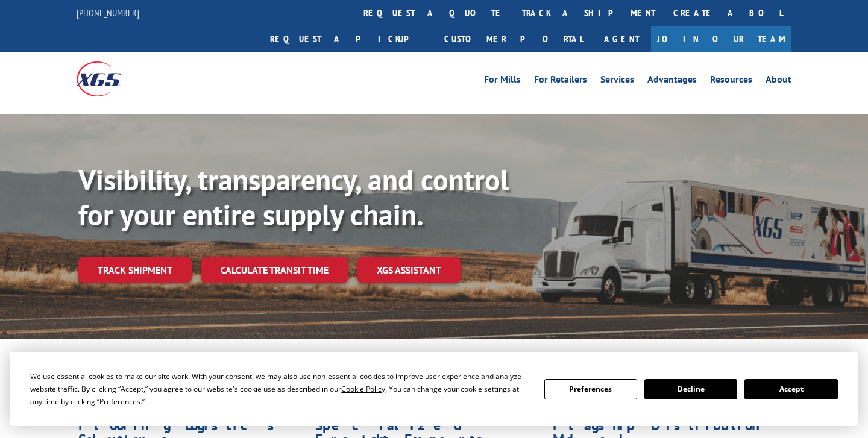 This screenshot has width=868, height=438. I want to click on a: Agent, so click(621, 38).